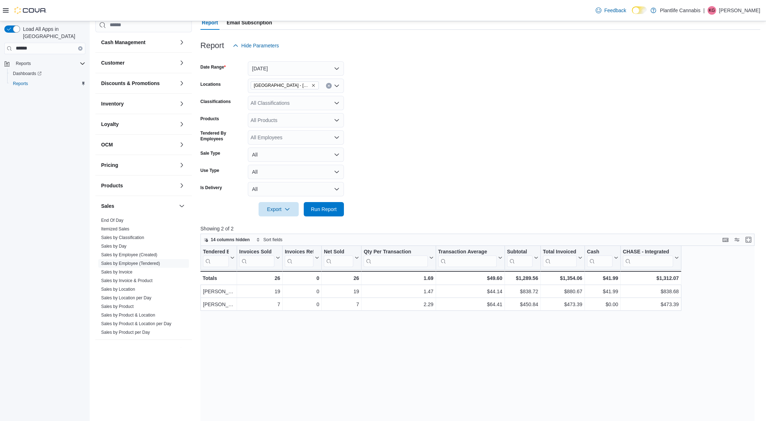 Image resolution: width=766 pixels, height=421 pixels. What do you see at coordinates (117, 272) in the screenshot?
I see `span: Sales by Invoice` at bounding box center [117, 272].